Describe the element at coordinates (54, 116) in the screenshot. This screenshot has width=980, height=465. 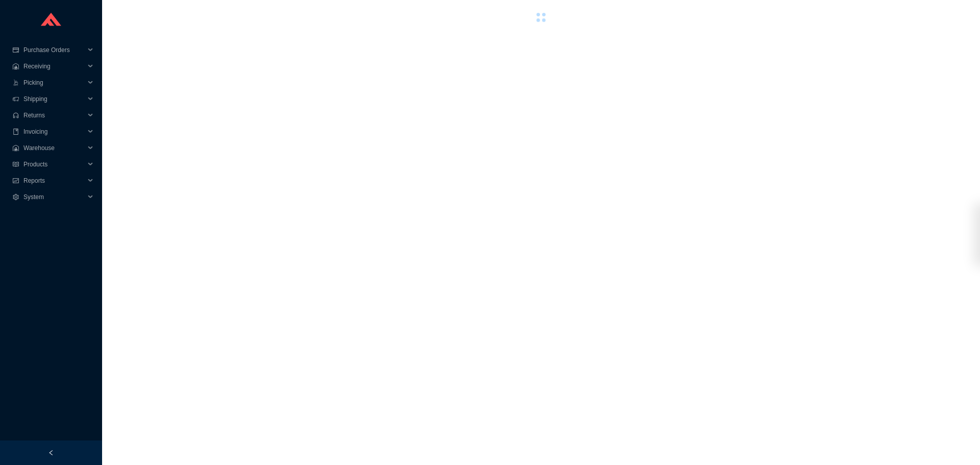
I see `span: Returns` at that location.